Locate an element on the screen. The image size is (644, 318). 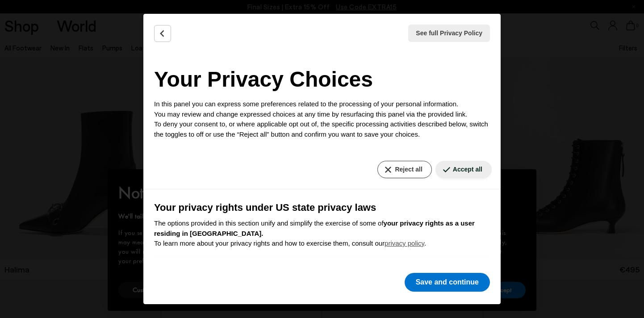
h3: Your privacy rights under US state privacy laws is located at coordinates (322, 207).